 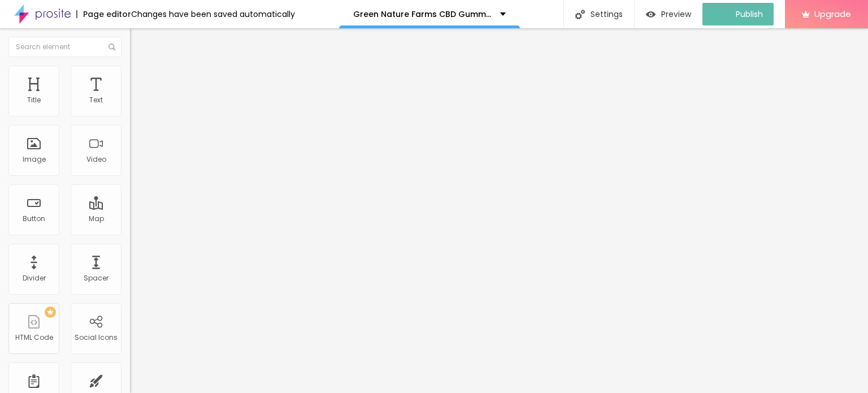 I want to click on div: Text, so click(x=96, y=100).